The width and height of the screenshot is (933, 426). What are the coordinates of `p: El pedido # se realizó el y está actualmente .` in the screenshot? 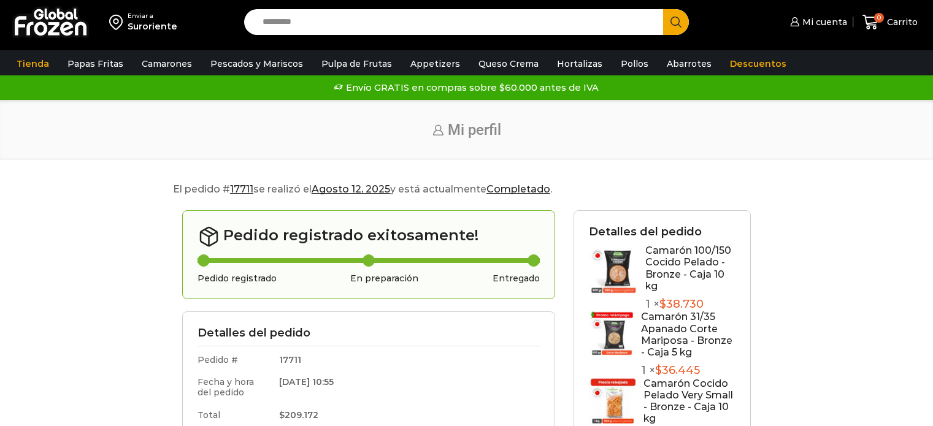 It's located at (466, 189).